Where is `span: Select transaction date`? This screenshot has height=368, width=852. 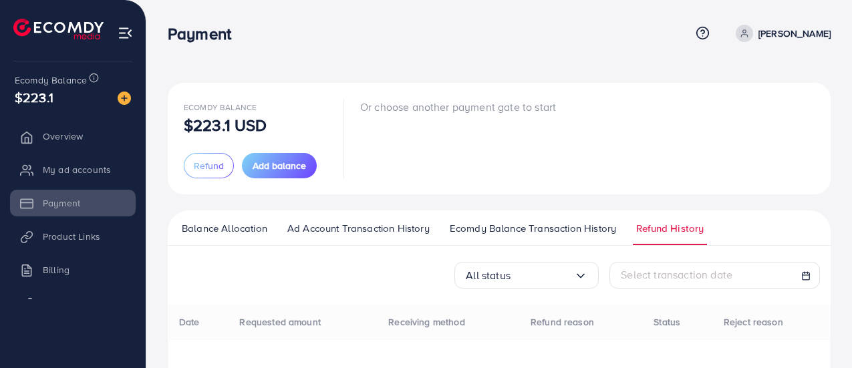 span: Select transaction date is located at coordinates (676, 275).